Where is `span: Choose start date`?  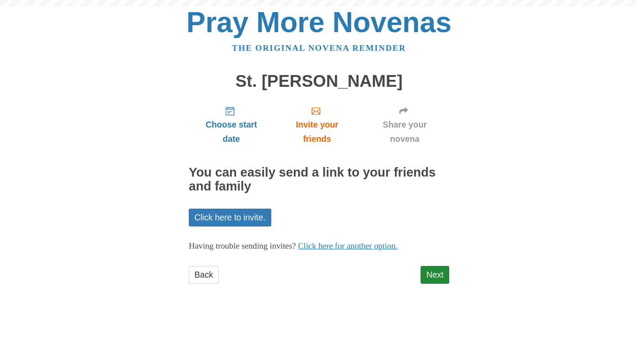
span: Choose start date is located at coordinates (231, 132).